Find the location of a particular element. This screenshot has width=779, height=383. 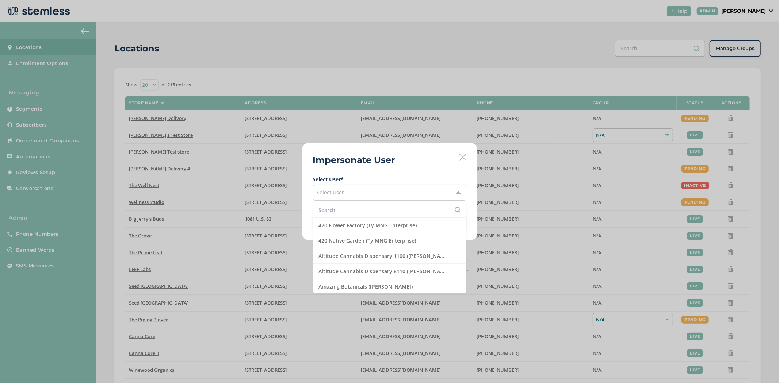

div: Chat Widget is located at coordinates (761, 366).